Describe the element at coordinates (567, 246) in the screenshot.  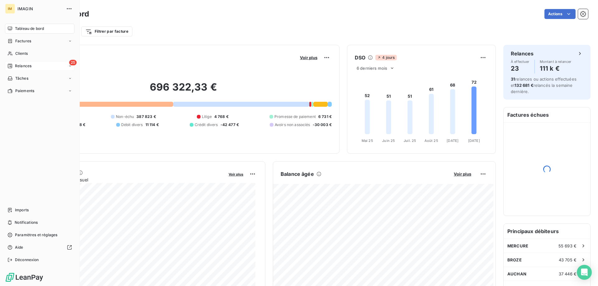
I see `span: 55 693 €` at that location.